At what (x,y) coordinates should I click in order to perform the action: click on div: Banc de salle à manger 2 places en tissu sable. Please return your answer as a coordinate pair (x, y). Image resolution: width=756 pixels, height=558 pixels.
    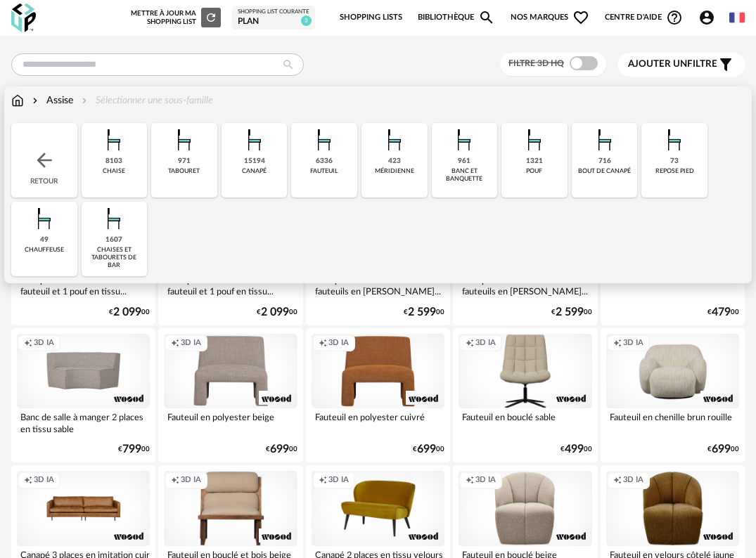
    Looking at the image, I should click on (83, 423).